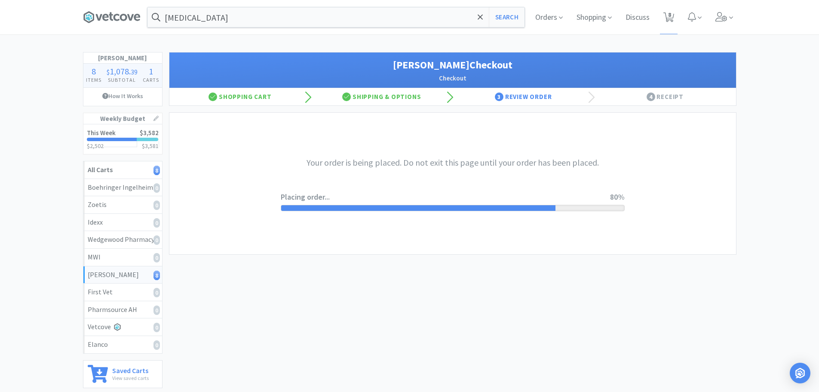  What do you see at coordinates (122, 292) in the screenshot?
I see `div: First Vet` at bounding box center [122, 292].